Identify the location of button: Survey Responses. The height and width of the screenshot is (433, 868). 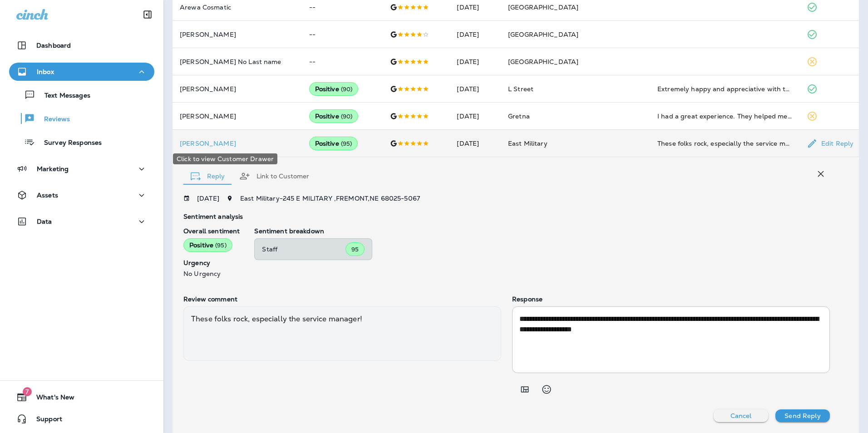
(82, 142).